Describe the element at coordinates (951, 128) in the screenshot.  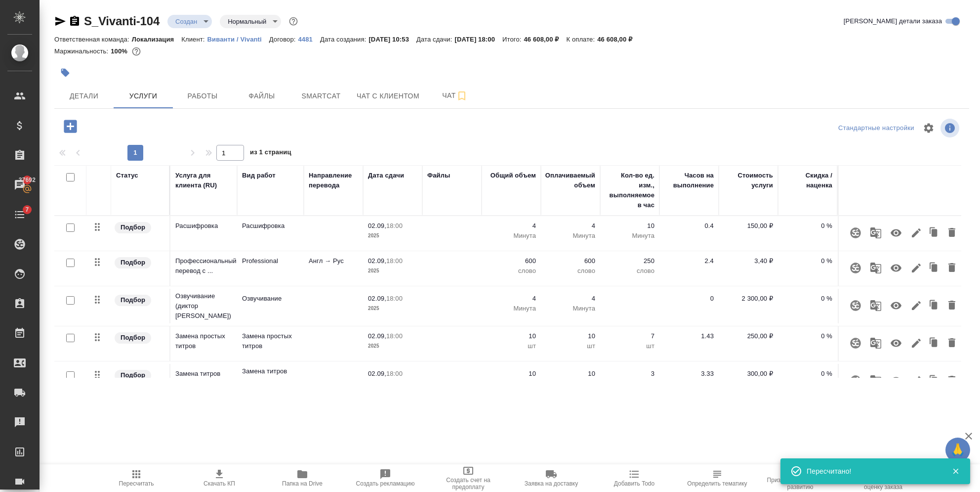
I see `span: Посмотреть информацию` at that location.